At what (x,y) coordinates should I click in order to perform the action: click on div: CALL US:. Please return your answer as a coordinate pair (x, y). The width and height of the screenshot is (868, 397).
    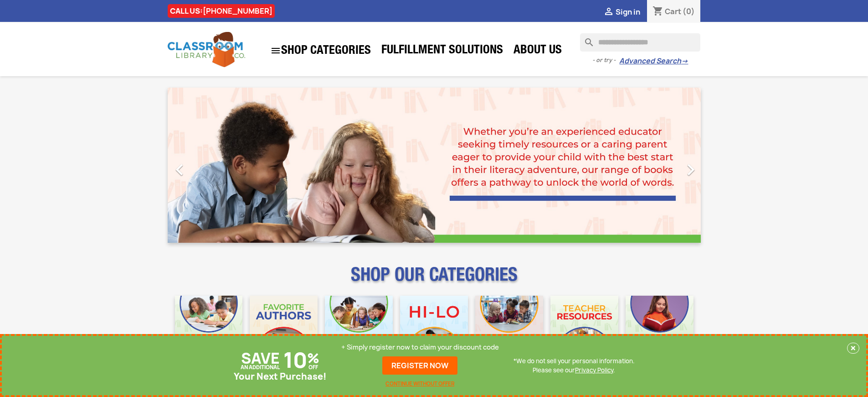
    Looking at the image, I should click on (221, 11).